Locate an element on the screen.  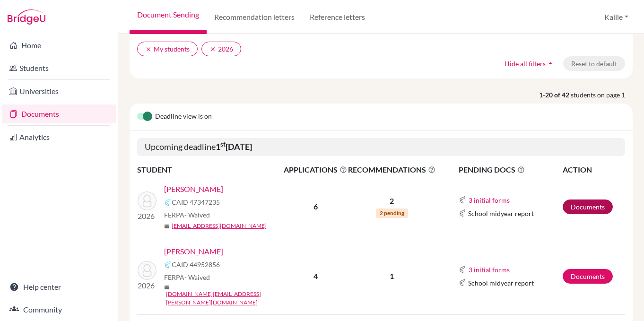
img: Kim, Mikang is located at coordinates (147, 270).